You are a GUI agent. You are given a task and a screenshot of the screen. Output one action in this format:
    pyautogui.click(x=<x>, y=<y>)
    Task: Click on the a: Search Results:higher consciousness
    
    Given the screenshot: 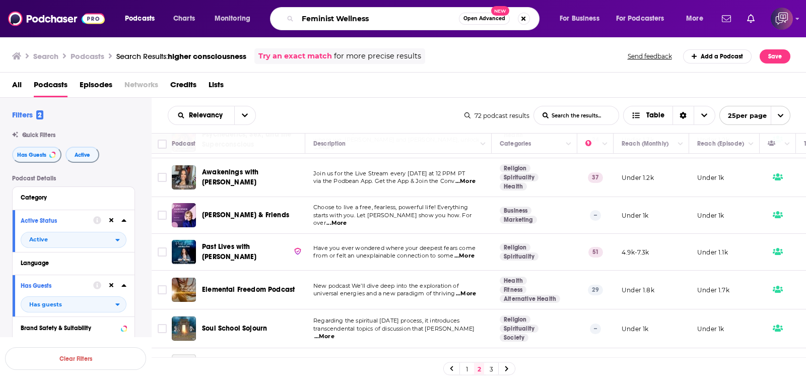 What is the action you would take?
    pyautogui.click(x=181, y=56)
    